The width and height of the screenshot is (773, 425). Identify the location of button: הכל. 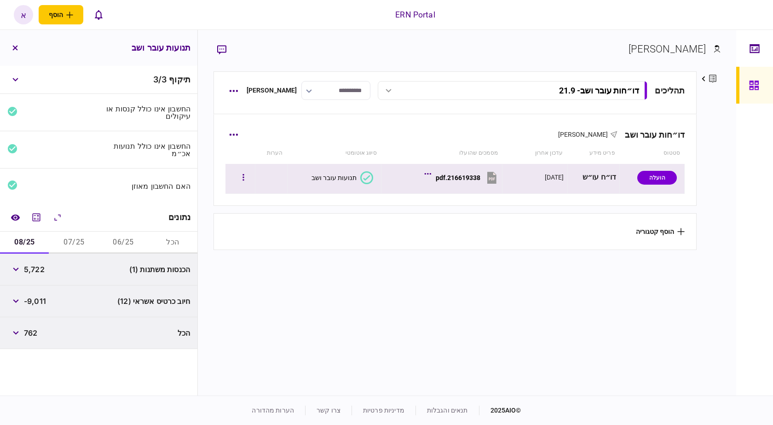
(173, 243).